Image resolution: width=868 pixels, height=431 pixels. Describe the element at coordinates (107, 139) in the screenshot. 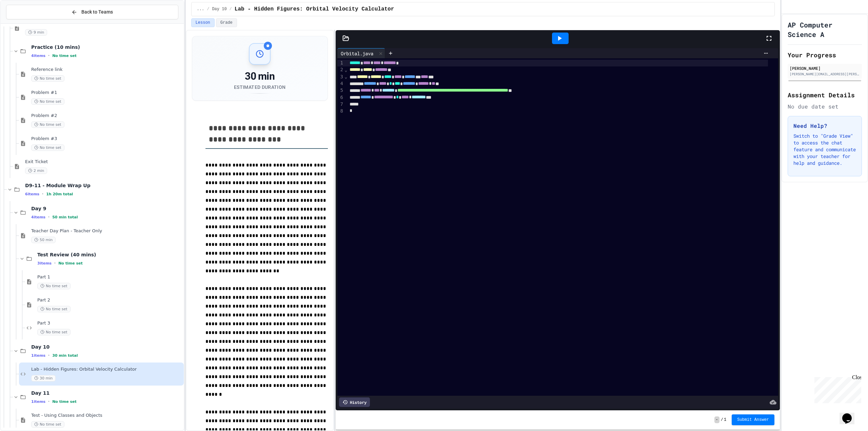

I see `span: Problem #3` at that location.